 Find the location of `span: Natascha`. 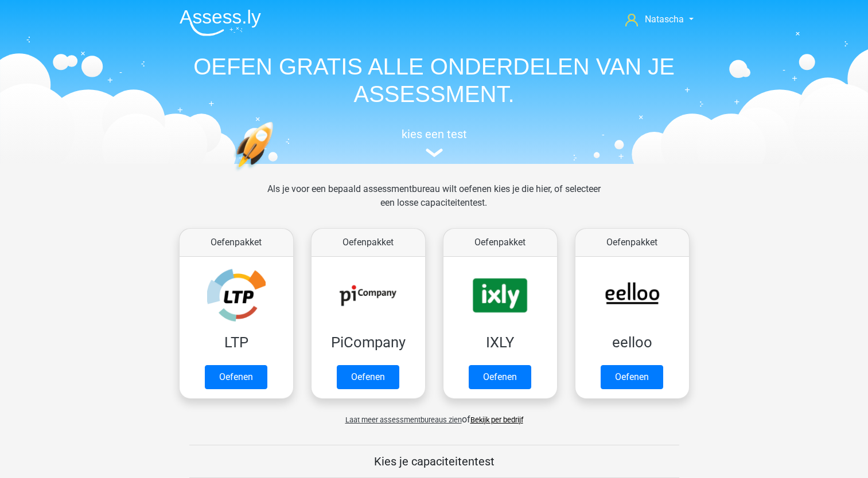

span: Natascha is located at coordinates (665, 19).